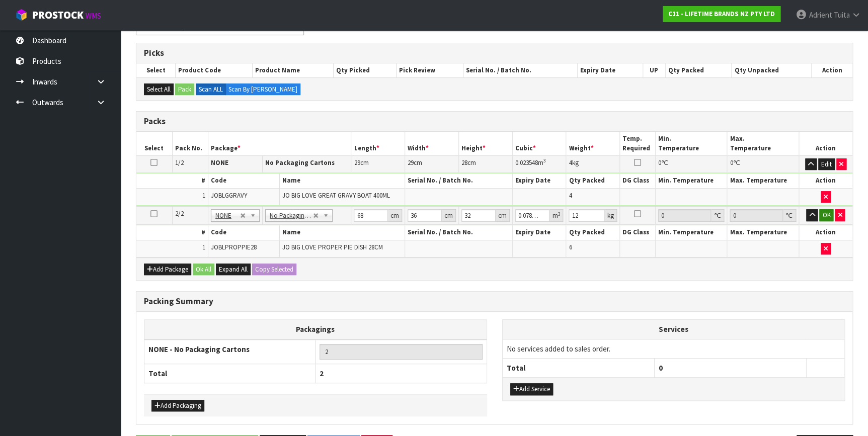 This screenshot has height=436, width=868. I want to click on th: Services, so click(674, 330).